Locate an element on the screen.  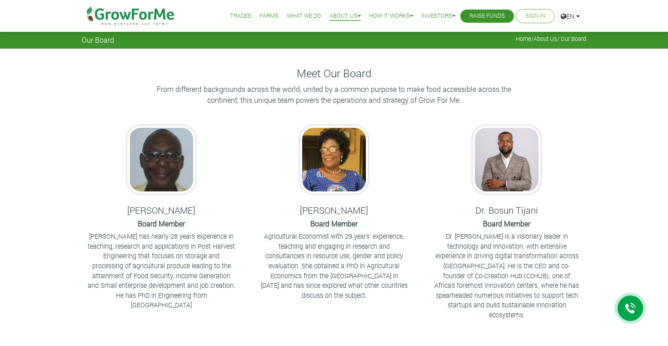
h5: Dr. Bosun Tijani is located at coordinates (507, 210).